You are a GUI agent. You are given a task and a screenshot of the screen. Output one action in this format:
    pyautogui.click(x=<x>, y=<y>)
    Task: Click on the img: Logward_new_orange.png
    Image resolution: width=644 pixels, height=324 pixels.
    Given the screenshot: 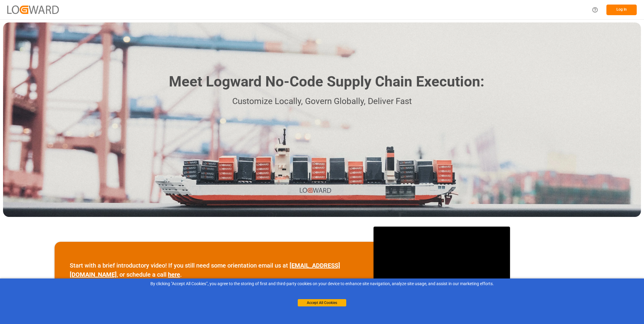 What is the action you would take?
    pyautogui.click(x=33, y=9)
    